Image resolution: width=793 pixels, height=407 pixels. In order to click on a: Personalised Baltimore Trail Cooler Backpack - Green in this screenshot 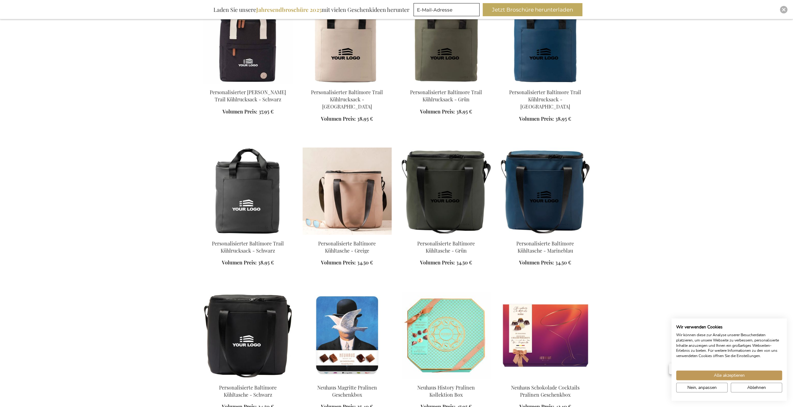, I will do `click(446, 84)`.